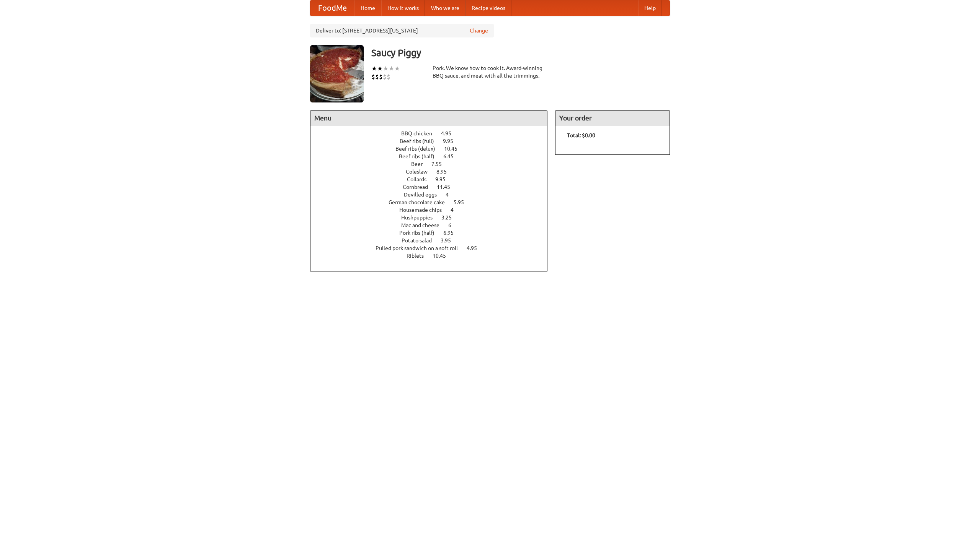  Describe the element at coordinates (433, 172) in the screenshot. I see `a: Coleslaw 8.95` at that location.